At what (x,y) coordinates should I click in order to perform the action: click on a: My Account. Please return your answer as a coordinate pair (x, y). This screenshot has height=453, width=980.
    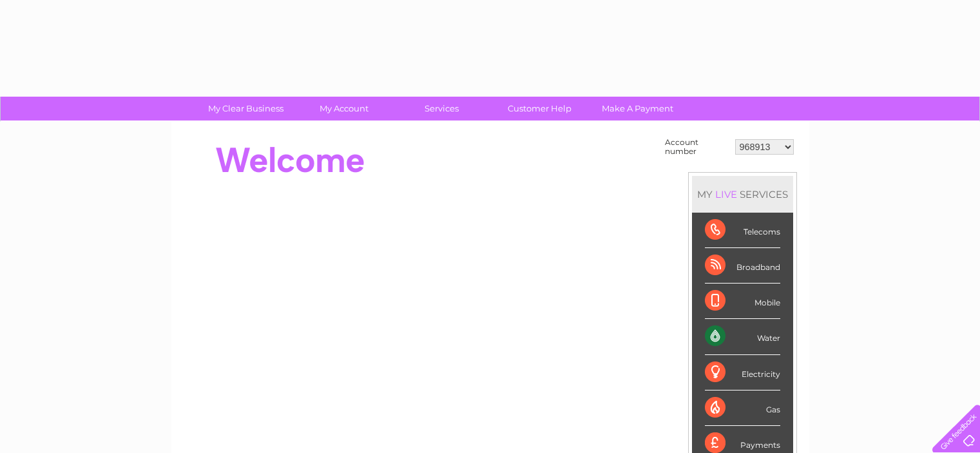
    Looking at the image, I should click on (344, 108).